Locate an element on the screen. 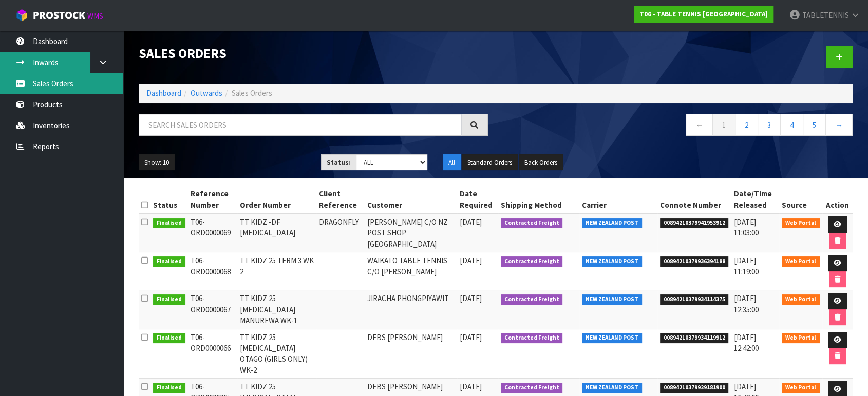 The image size is (868, 396). nav: Page navigation is located at coordinates (678, 126).